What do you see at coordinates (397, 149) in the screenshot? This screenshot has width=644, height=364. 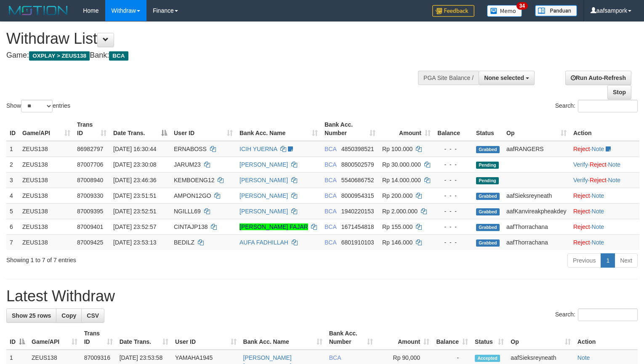 I see `span: Rp 100.000` at bounding box center [397, 149].